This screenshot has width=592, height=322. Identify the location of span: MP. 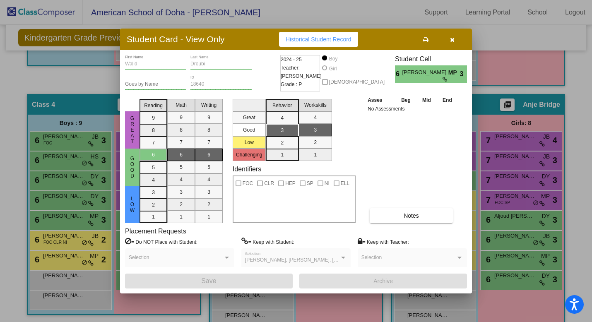
(454, 72).